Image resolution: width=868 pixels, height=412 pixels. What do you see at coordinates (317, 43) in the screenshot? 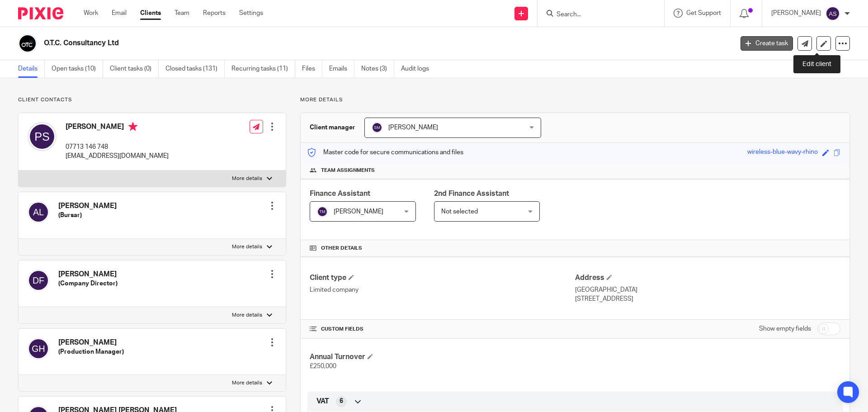
I see `h2: O.T.C. Consultancy Ltd` at bounding box center [317, 43].